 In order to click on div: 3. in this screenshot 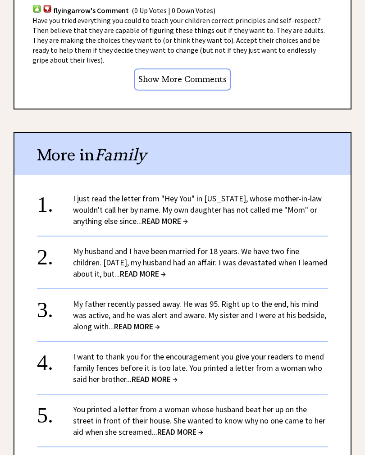, I will do `click(55, 307)`.